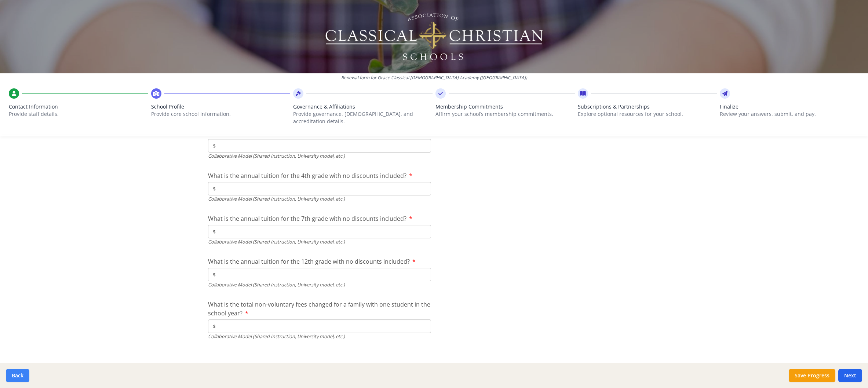  Describe the element at coordinates (648, 114) in the screenshot. I see `p: Explore optional resources for your school.` at that location.